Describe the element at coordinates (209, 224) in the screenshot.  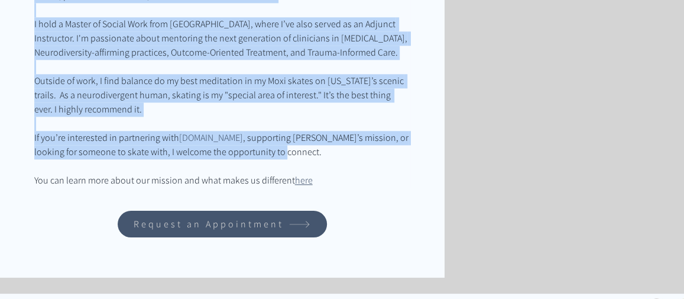
I see `span: Request an Appointment` at that location.